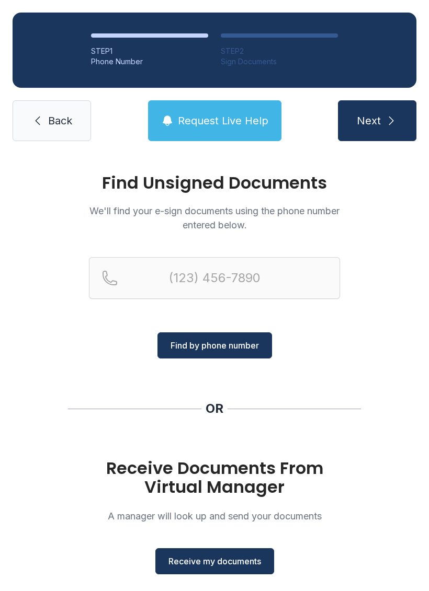  What do you see at coordinates (223, 121) in the screenshot?
I see `span: Request Live Help` at bounding box center [223, 121].